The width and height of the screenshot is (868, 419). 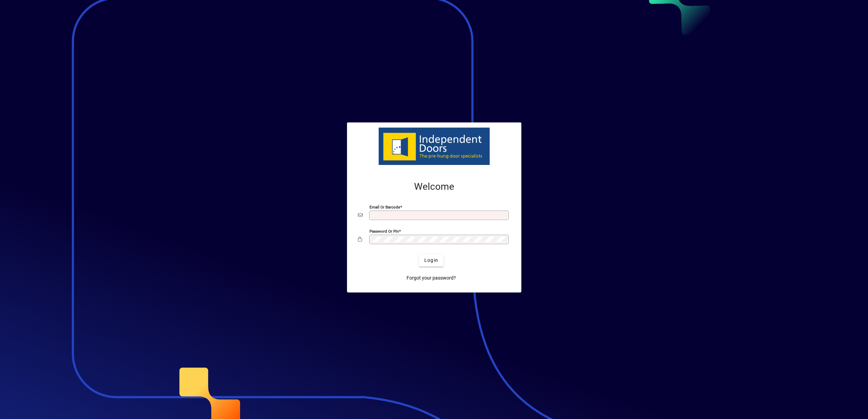 What do you see at coordinates (431, 278) in the screenshot?
I see `a: Forgot your password?` at bounding box center [431, 278].